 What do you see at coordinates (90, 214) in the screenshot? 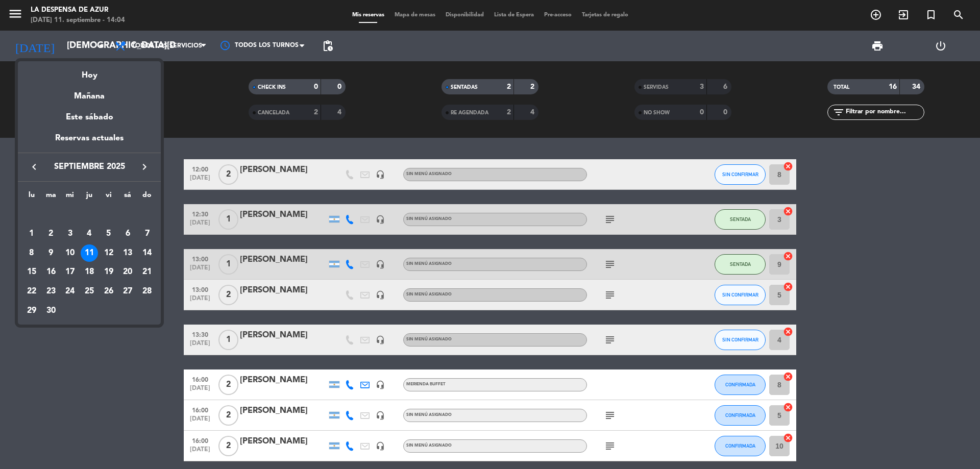
I see `td: SEP.` at bounding box center [90, 214].